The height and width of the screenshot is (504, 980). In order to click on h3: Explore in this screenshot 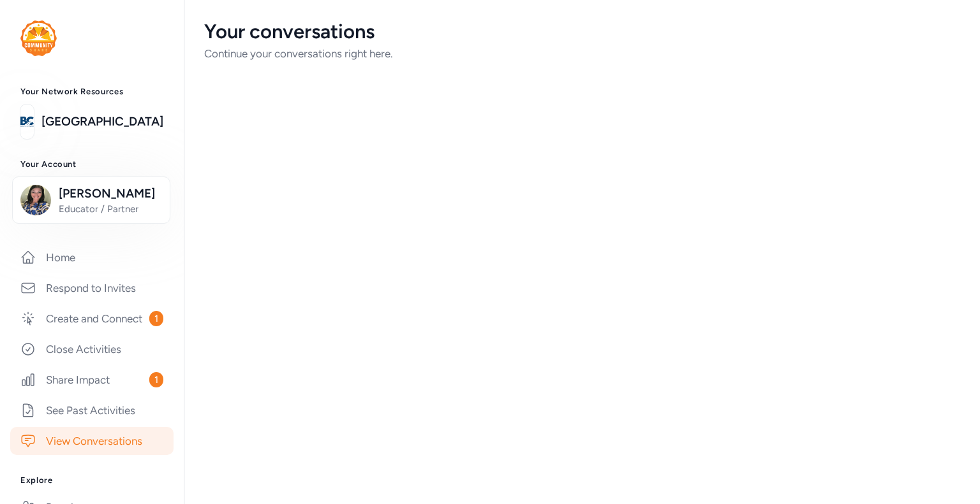, I will do `click(92, 481)`.